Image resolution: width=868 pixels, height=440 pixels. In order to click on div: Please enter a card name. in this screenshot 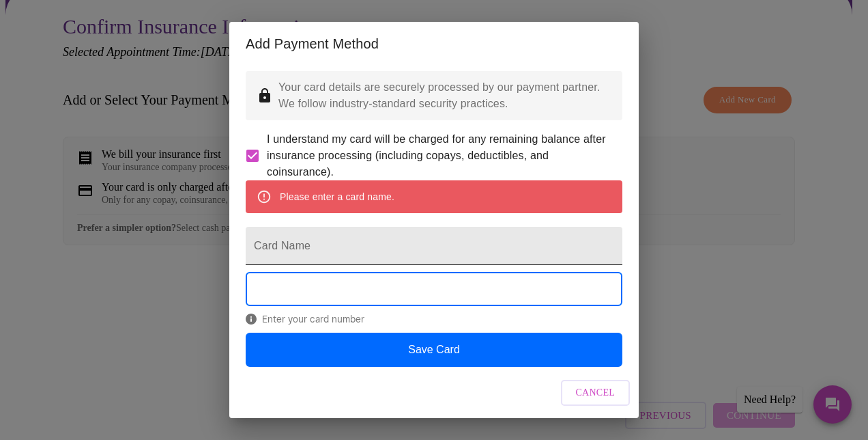, I will do `click(337, 197)`.